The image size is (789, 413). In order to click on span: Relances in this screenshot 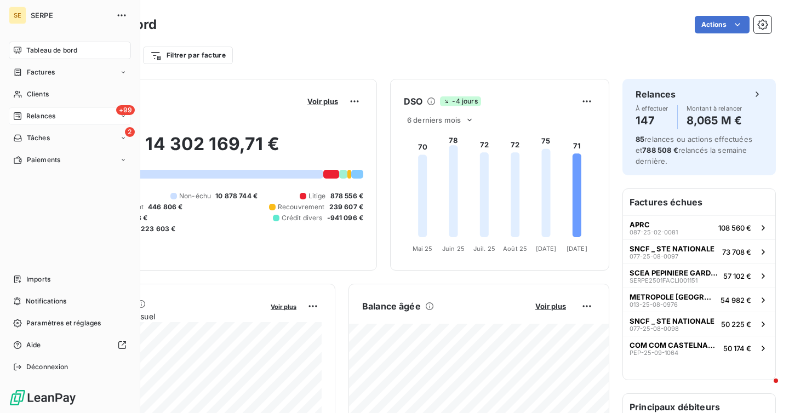, I will do `click(41, 116)`.